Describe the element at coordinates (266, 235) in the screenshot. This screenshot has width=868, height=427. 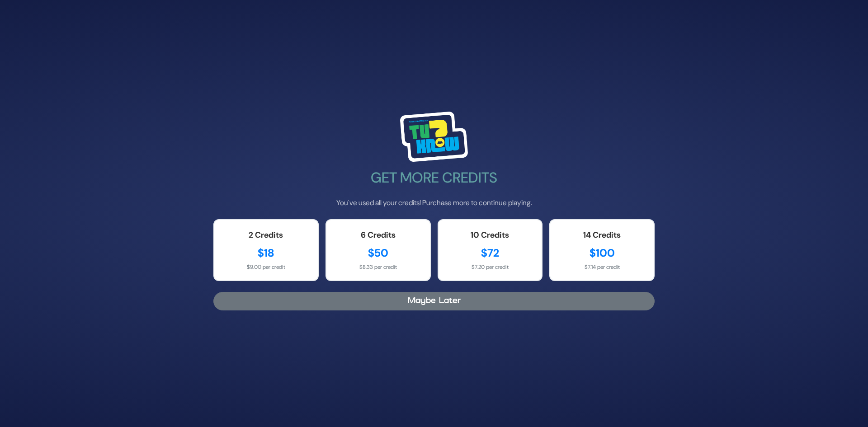
I see `div: 2 Credits` at that location.